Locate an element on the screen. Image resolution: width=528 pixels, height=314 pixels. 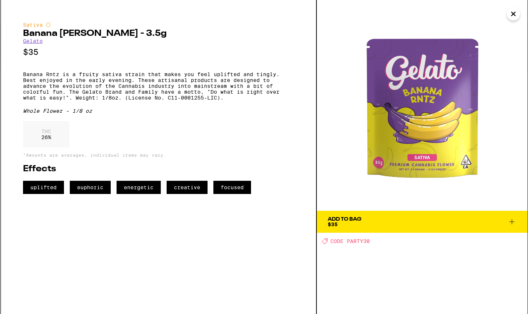
span: energetic is located at coordinates (139, 187).